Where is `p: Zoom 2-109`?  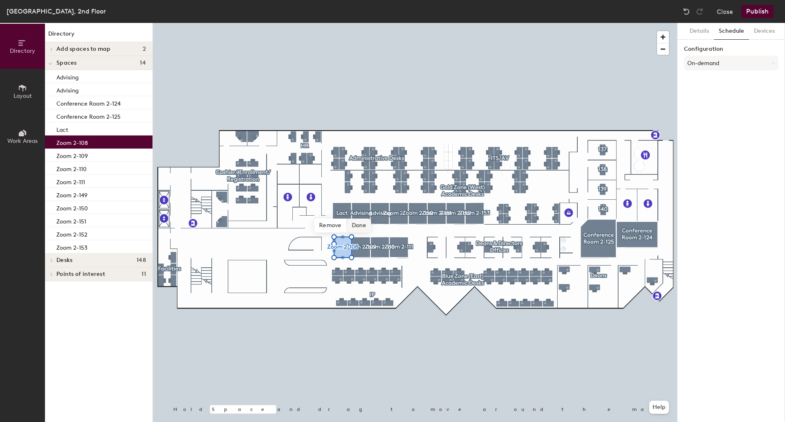 p: Zoom 2-109 is located at coordinates (72, 155).